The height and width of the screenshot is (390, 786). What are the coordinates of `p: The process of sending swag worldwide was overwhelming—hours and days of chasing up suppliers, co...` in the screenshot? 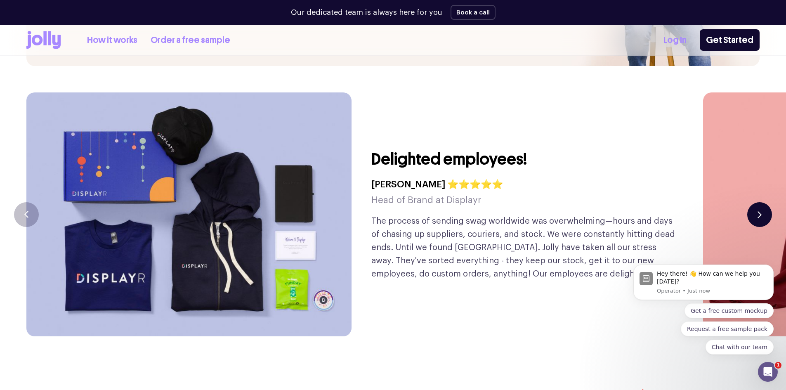 It's located at (524, 248).